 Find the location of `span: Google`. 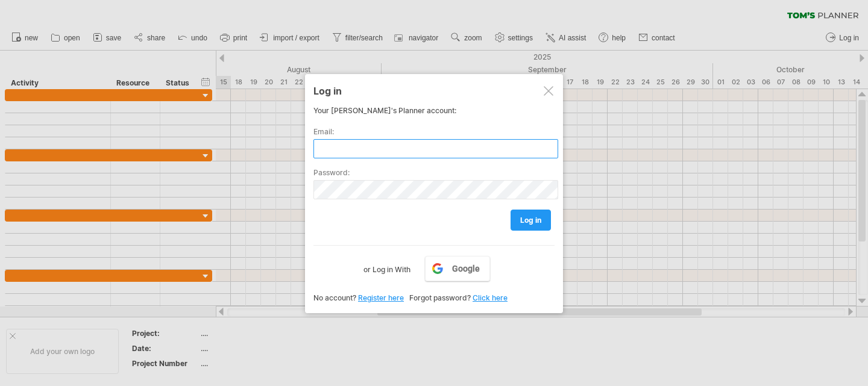

span: Google is located at coordinates (465, 269).